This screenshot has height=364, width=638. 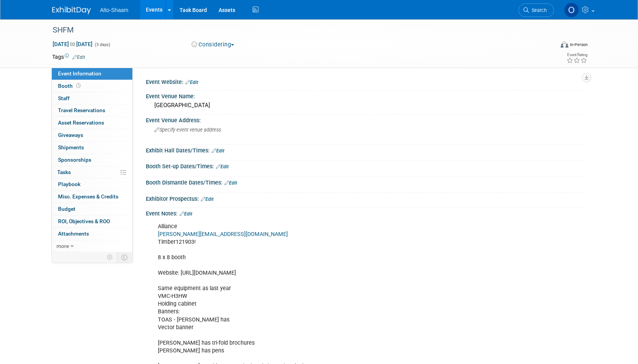 I want to click on span: Sponsorships, so click(x=75, y=160).